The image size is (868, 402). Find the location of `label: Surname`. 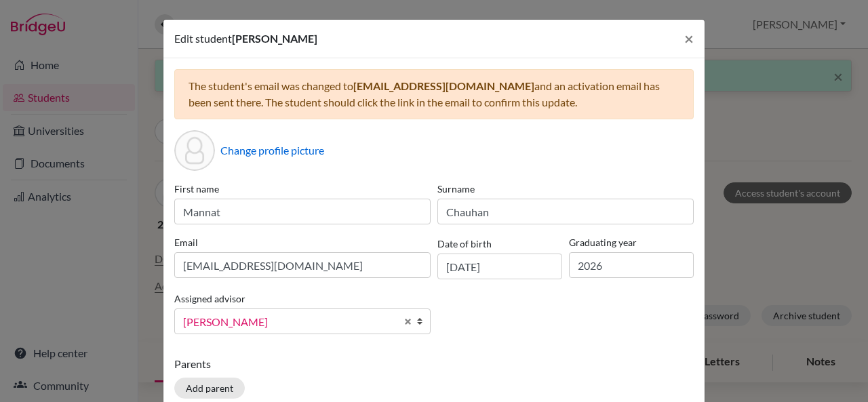

label: Surname is located at coordinates (565, 188).